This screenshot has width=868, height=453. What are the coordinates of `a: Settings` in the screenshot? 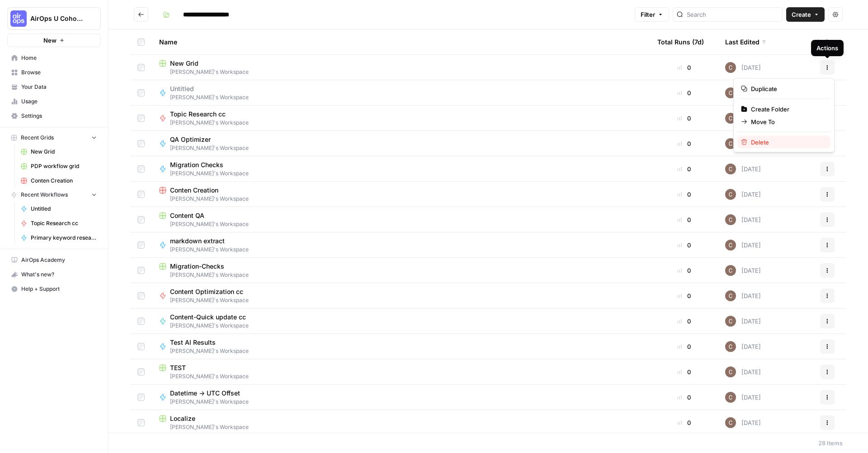 It's located at (54, 115).